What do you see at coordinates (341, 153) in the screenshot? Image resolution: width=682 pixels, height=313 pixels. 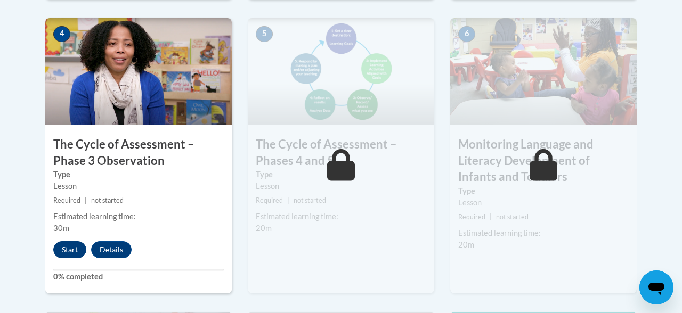 I see `h3: The Cycle of Assessment – Phases 4 and 5` at bounding box center [341, 153].